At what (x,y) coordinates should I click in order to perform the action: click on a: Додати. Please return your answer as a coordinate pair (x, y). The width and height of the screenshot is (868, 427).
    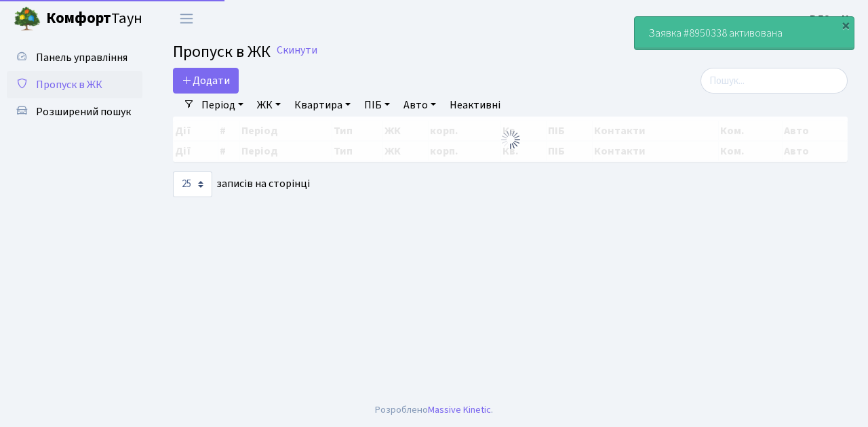
    Looking at the image, I should click on (205, 81).